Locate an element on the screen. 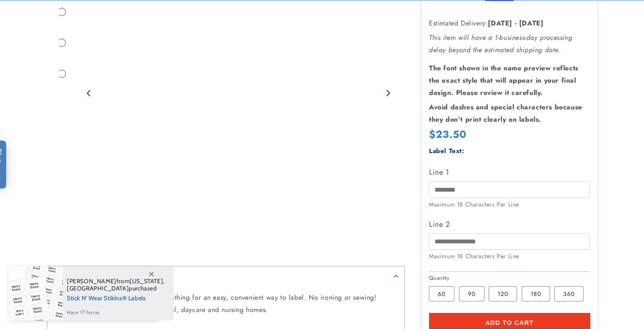  span: Stick N' Wear Stikins® Labels is located at coordinates (115, 297).